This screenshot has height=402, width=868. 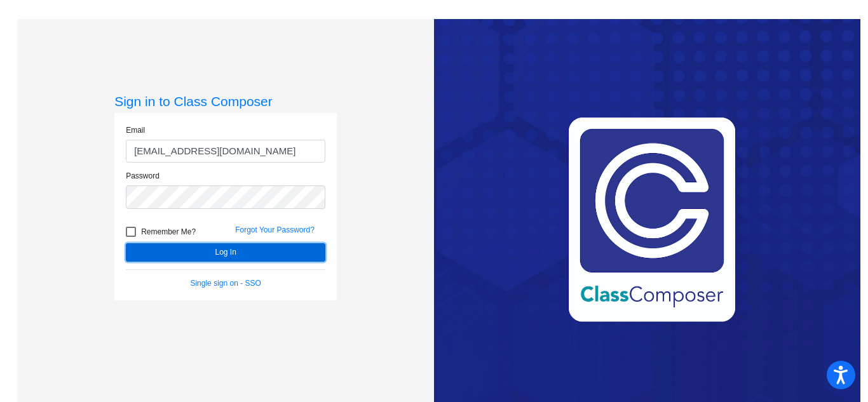 I want to click on label: Password, so click(x=143, y=175).